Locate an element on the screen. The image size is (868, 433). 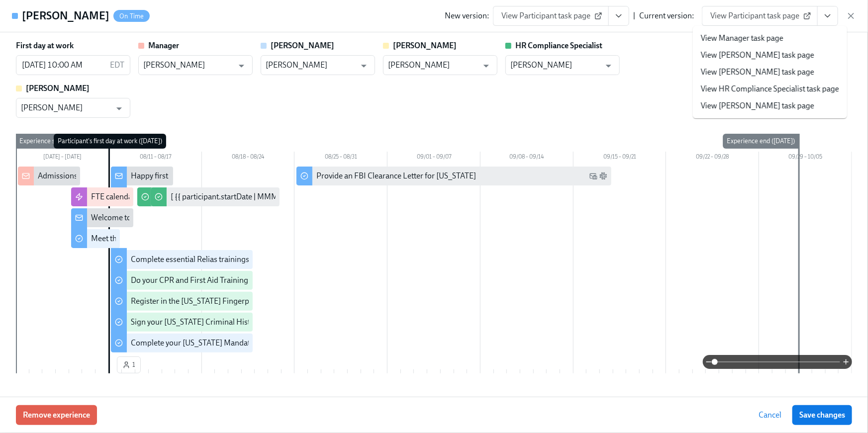
span: Save changes is located at coordinates (822, 416).